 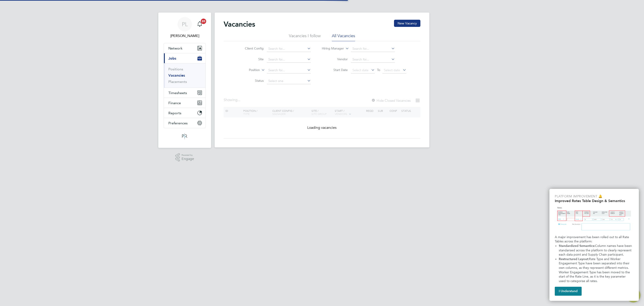 What do you see at coordinates (289, 81) in the screenshot?
I see `input: Select one` at bounding box center [289, 81].